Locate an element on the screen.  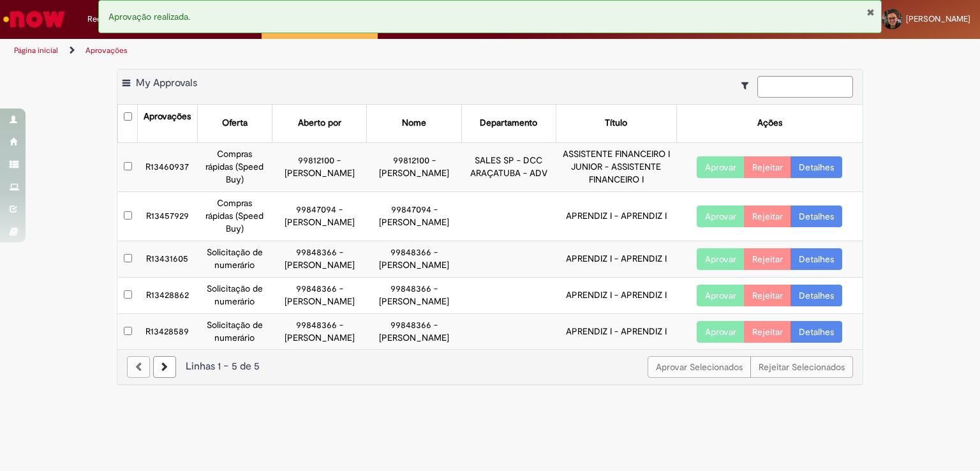
div: Linhas 1 − 5 de 5 is located at coordinates (490, 366).